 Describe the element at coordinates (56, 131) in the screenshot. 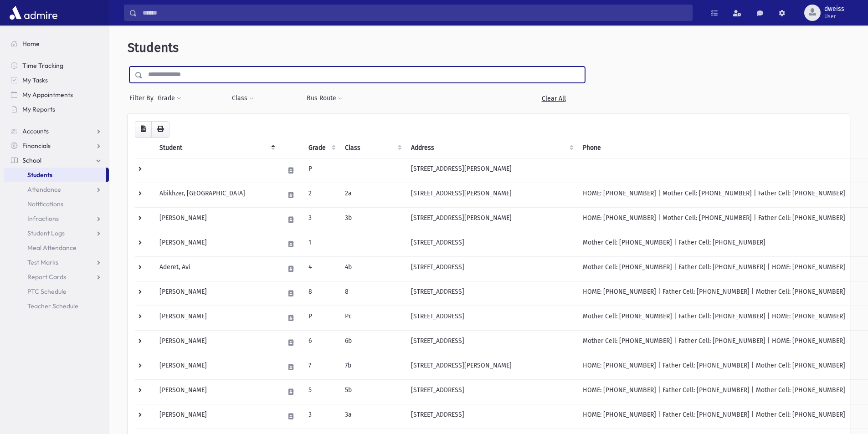

I see `a: Accounts` at that location.